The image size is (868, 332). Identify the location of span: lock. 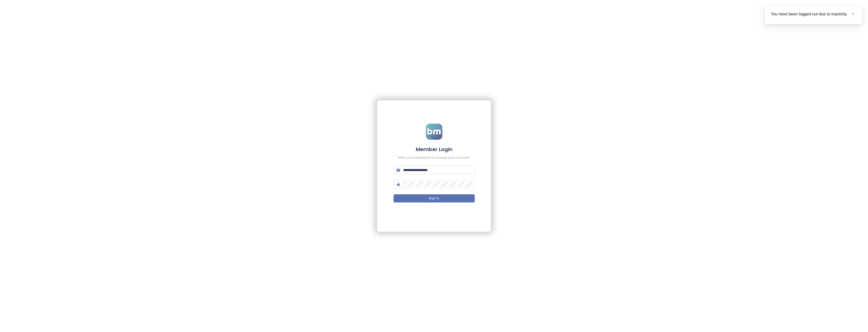
(399, 184).